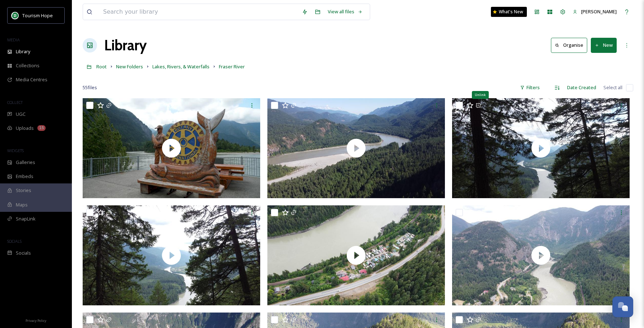 The height and width of the screenshot is (328, 644). I want to click on input: Search your library, so click(199, 12).